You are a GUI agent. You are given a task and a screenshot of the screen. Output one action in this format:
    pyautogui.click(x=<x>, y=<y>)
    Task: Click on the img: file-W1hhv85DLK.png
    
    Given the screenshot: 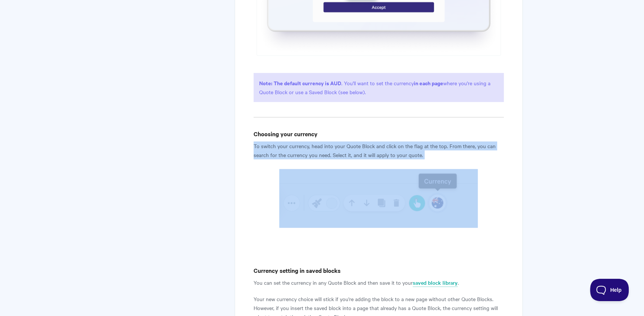 What is the action you would take?
    pyautogui.click(x=378, y=198)
    